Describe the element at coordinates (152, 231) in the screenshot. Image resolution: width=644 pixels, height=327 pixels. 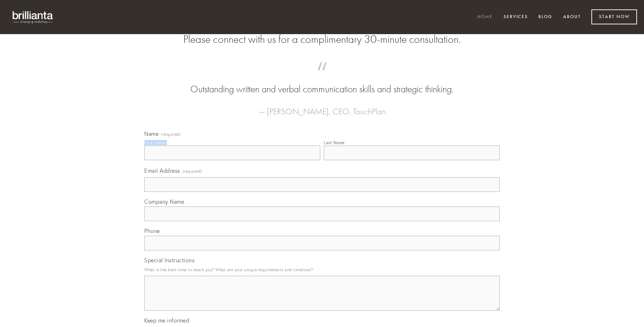
I see `span: Phone` at that location.